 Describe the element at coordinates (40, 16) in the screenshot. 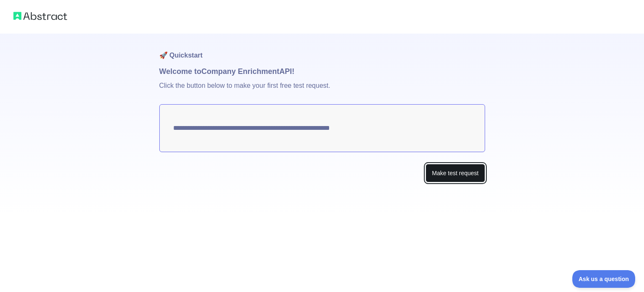

I see `img: Abstract logo` at that location.